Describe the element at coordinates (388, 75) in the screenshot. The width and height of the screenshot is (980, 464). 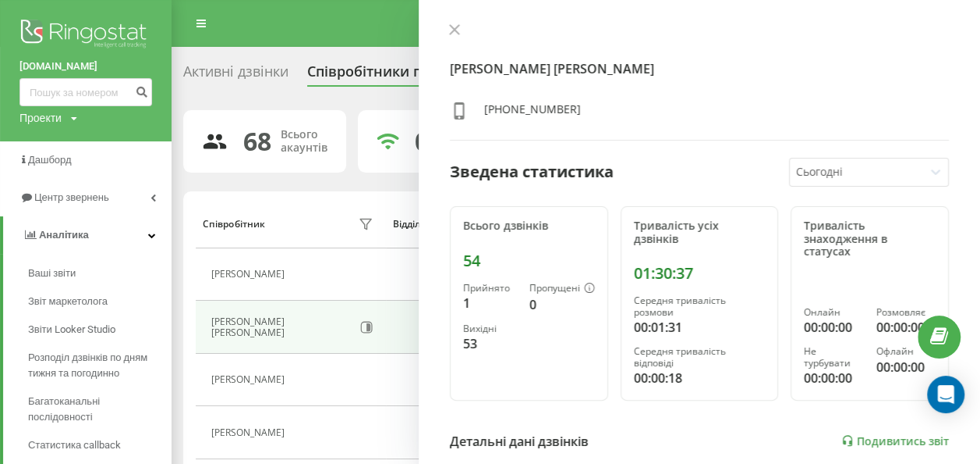
I see `div: Співробітники проєкту` at that location.